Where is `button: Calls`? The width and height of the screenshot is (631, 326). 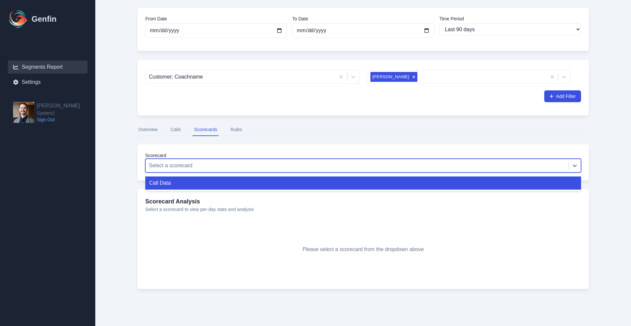
button: Calls is located at coordinates (175, 130).